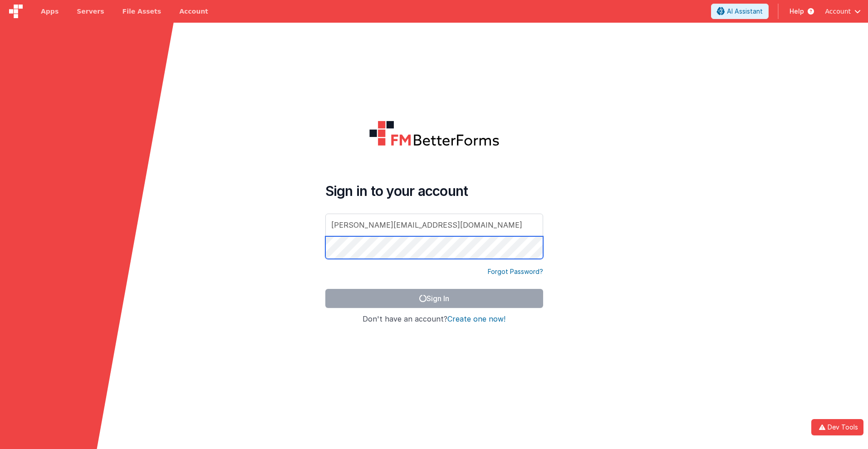 Image resolution: width=868 pixels, height=449 pixels. I want to click on span: File Assets, so click(142, 11).